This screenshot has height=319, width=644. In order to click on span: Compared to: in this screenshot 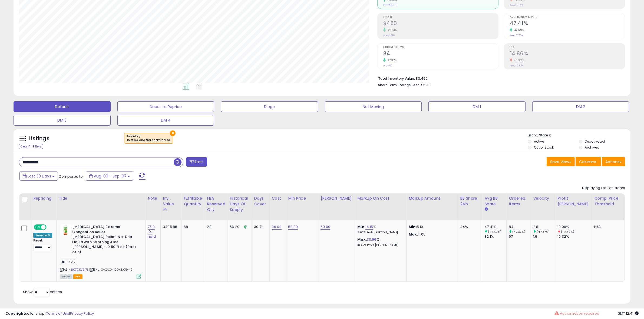, I will do `click(71, 177)`.